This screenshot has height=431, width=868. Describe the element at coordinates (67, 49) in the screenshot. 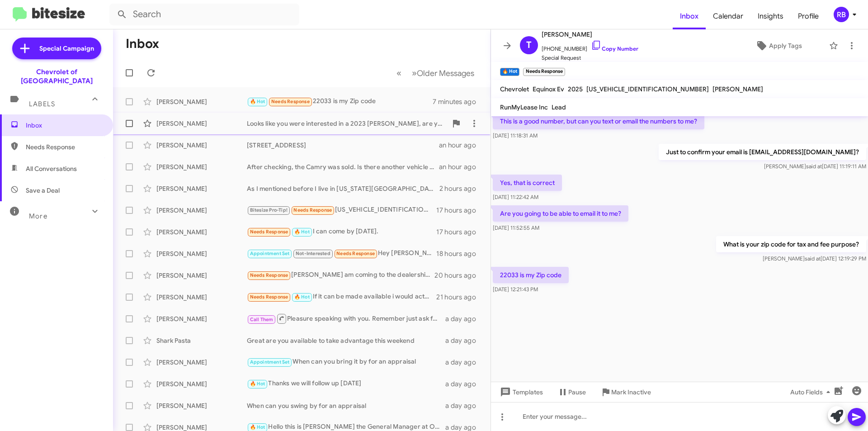

I see `span: Special Campaign` at that location.